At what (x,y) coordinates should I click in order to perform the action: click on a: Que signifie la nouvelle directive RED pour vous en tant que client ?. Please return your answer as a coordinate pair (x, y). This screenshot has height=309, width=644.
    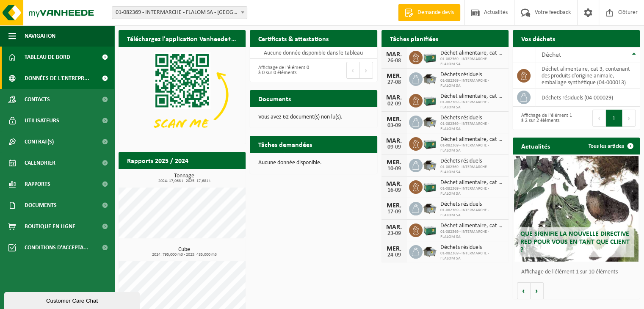
    Looking at the image, I should click on (576, 209).